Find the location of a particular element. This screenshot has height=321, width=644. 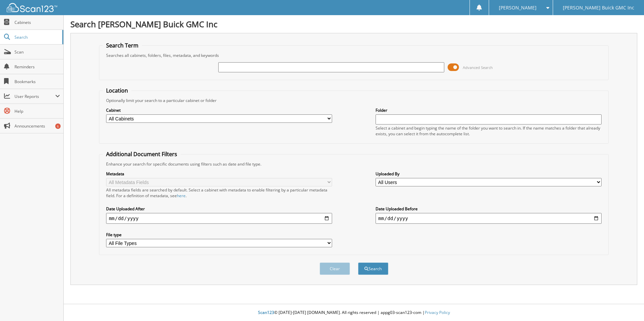

a: here is located at coordinates (181, 196).